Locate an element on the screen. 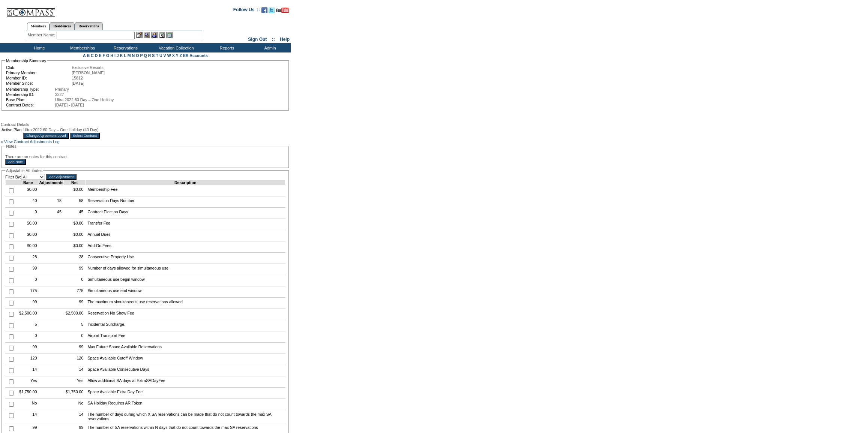 Image resolution: width=868 pixels, height=433 pixels. a: Help is located at coordinates (285, 39).